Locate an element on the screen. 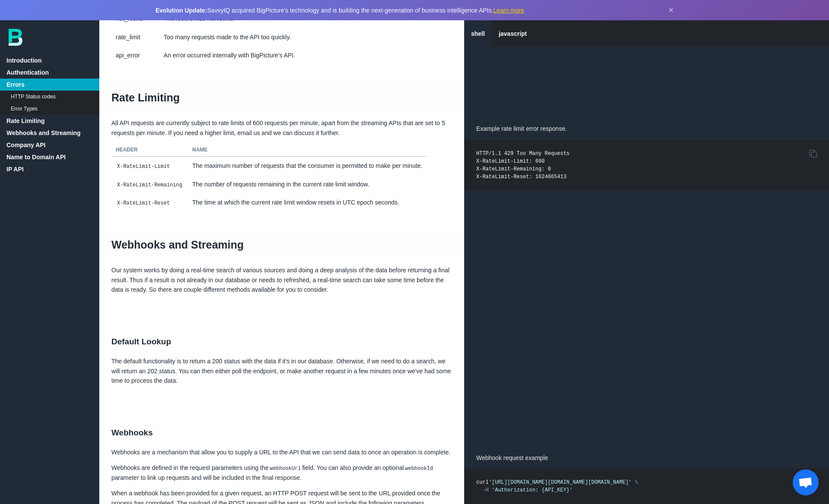 The width and height of the screenshot is (829, 504). a: Open chat is located at coordinates (806, 482).